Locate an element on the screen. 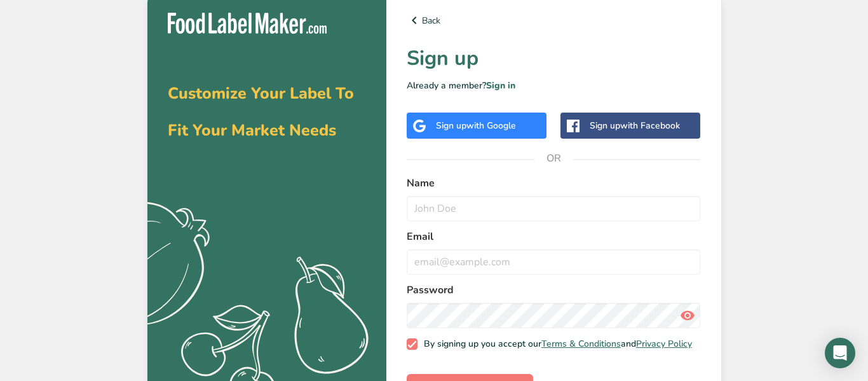 This screenshot has width=868, height=381. input: John Doe is located at coordinates (553, 209).